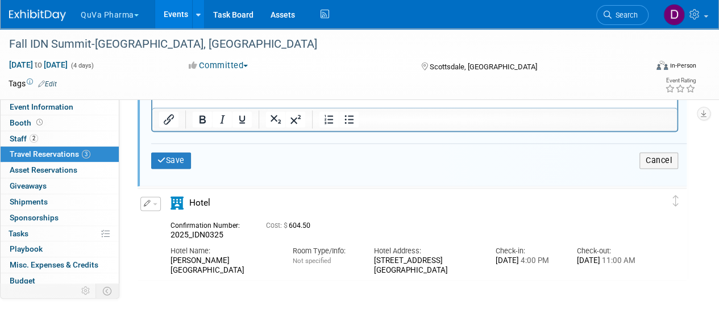  I want to click on div: Event Rating, so click(680, 81).